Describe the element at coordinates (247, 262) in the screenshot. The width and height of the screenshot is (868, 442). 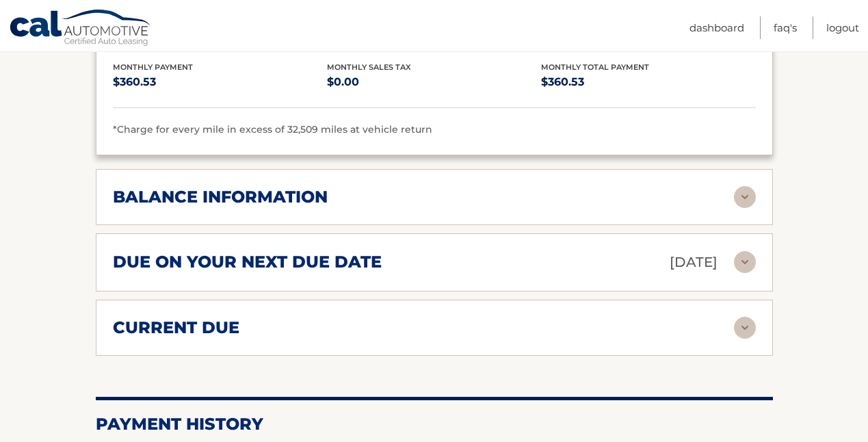
I see `h2: due on your next due date` at that location.